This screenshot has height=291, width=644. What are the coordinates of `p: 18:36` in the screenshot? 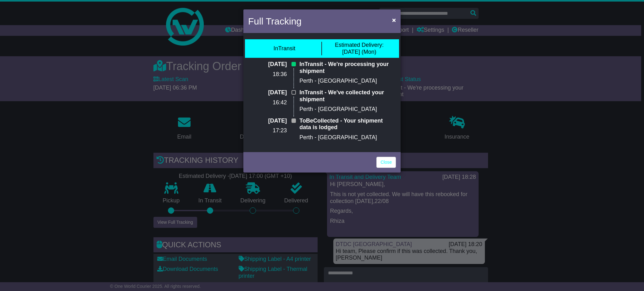 It's located at (267, 74).